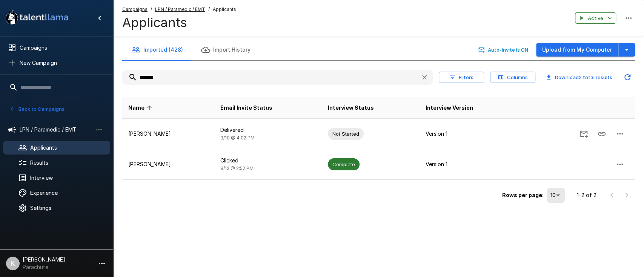 The width and height of the screenshot is (644, 277). Describe the element at coordinates (461, 77) in the screenshot. I see `button: Filters` at that location.